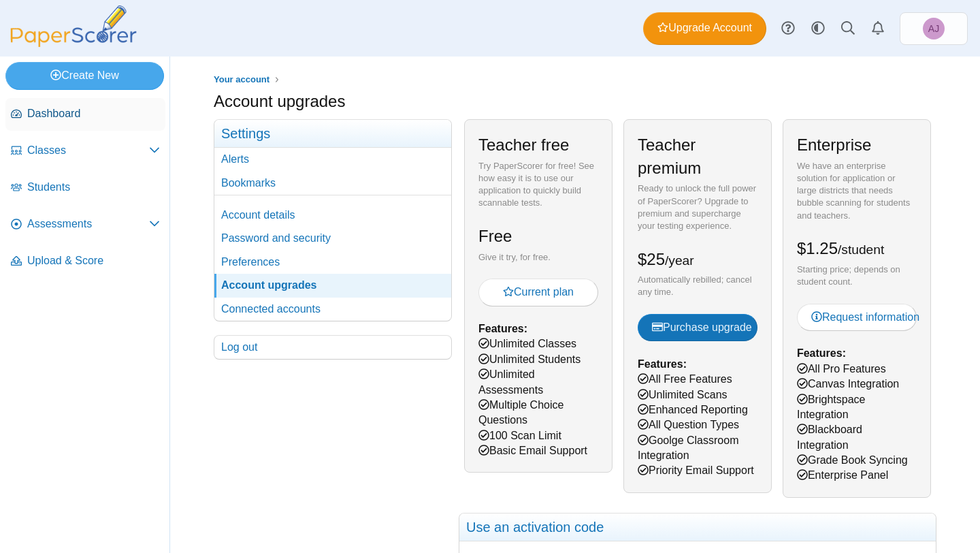  What do you see at coordinates (934, 28) in the screenshot?
I see `a: Amanda Jeremias` at bounding box center [934, 28].